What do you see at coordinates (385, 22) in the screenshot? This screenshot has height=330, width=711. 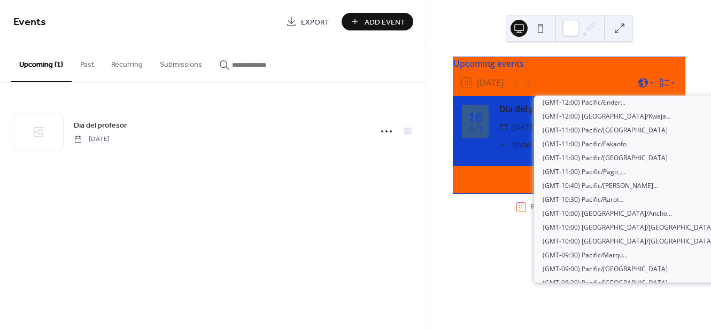 I see `span: Add Event` at bounding box center [385, 22].